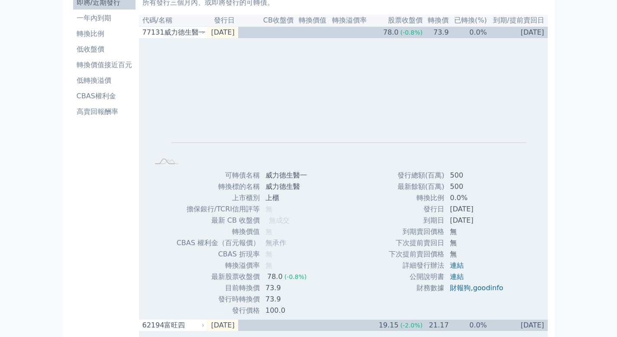 The image size is (617, 337). What do you see at coordinates (218, 277) in the screenshot?
I see `td: 最新股票收盤價` at bounding box center [218, 277].